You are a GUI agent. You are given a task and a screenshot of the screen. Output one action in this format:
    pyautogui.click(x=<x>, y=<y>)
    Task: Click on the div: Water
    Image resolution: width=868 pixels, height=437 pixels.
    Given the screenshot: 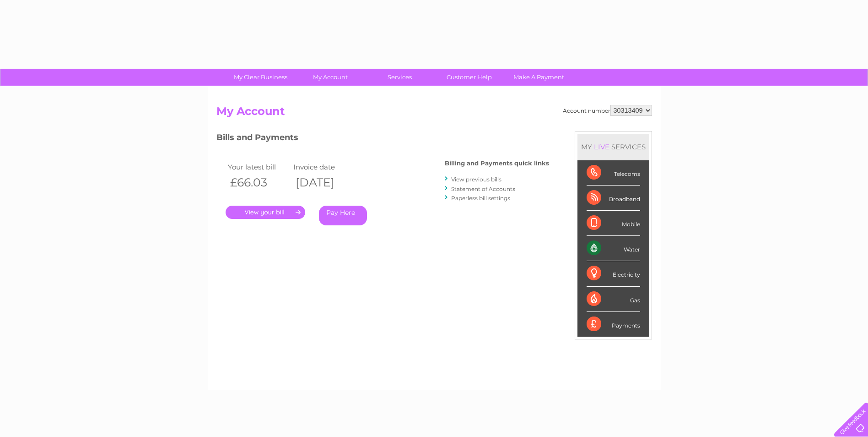 What is the action you would take?
    pyautogui.click(x=613, y=248)
    